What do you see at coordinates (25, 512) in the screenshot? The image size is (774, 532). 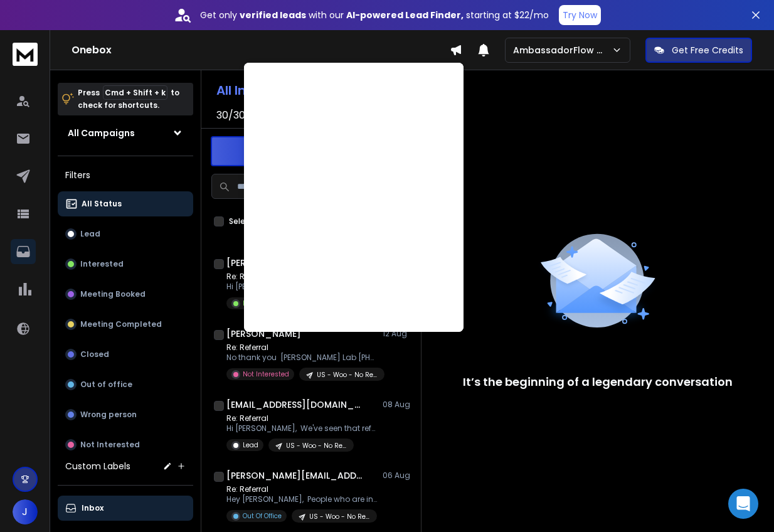 I see `span: J` at bounding box center [25, 512].